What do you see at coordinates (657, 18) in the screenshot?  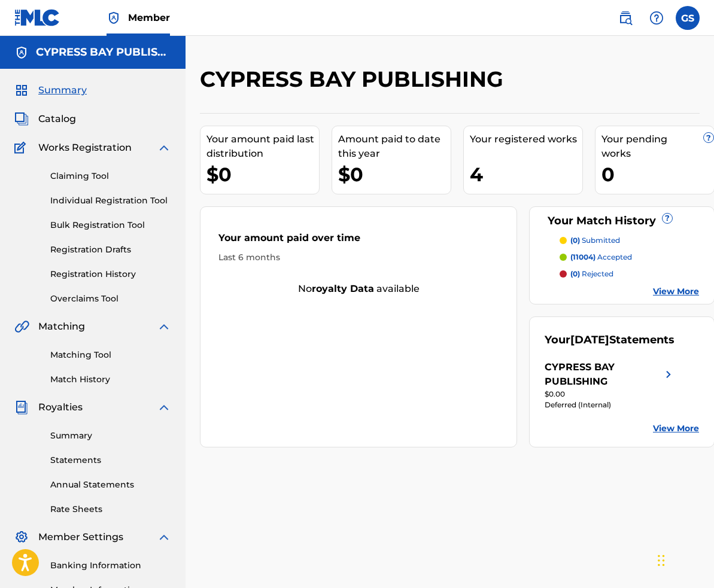 I see `img: help` at bounding box center [657, 18].